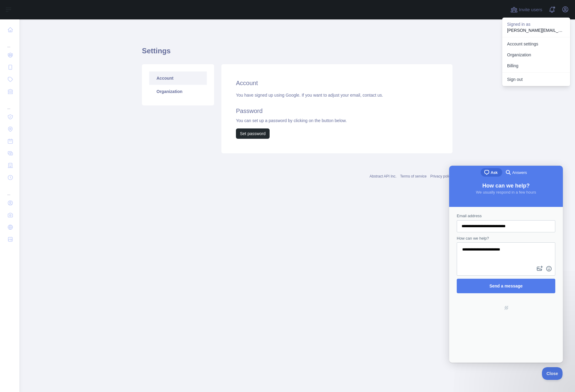  Describe the element at coordinates (100, 103) in the screenshot. I see `button: Emoji Picker` at that location.